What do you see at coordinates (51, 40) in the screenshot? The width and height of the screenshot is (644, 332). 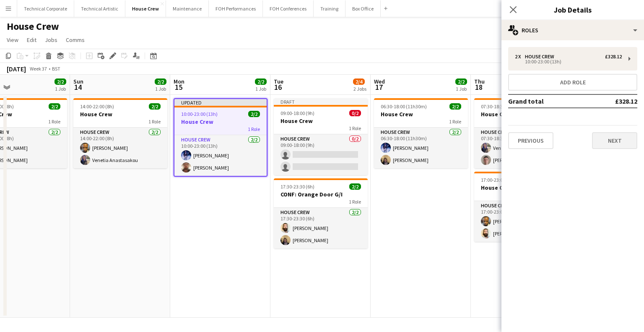 I see `a: Jobs` at bounding box center [51, 40].